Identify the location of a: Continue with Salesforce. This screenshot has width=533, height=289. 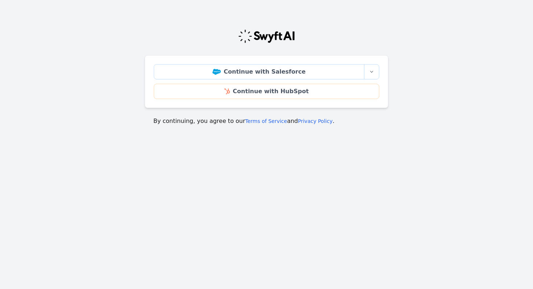
(259, 72).